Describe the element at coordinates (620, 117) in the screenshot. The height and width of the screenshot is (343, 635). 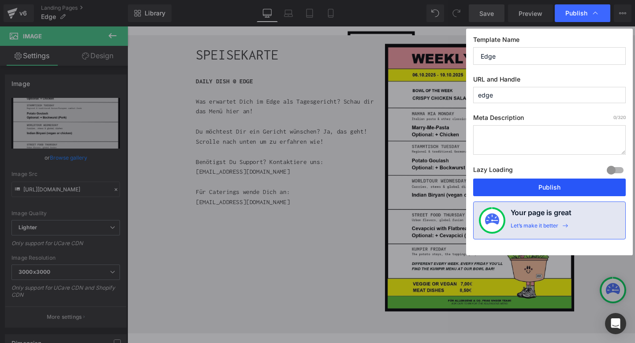
I see `span: /320` at that location.